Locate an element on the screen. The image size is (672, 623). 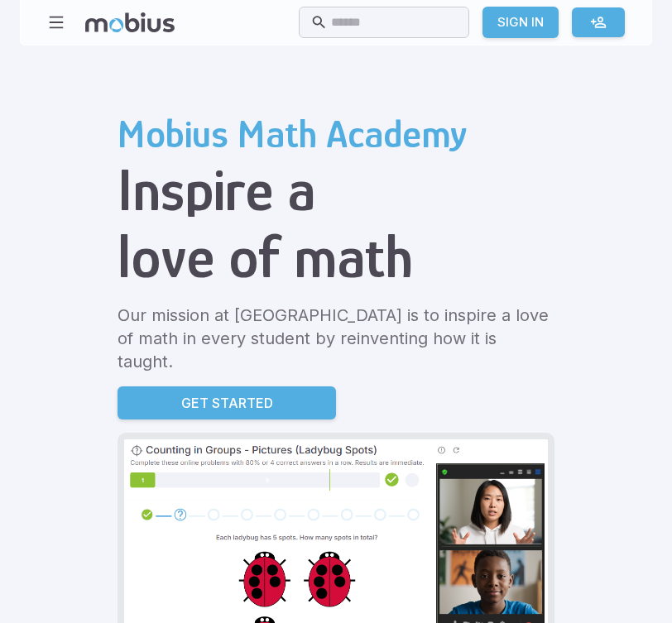
h1: love of math is located at coordinates (336, 256).